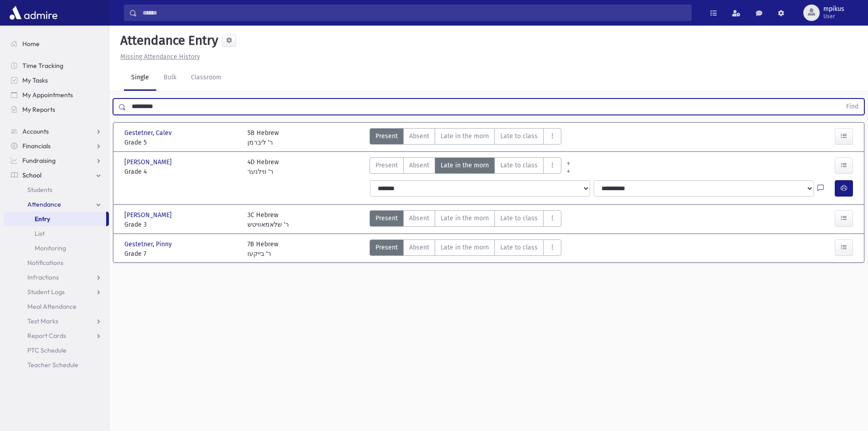 The width and height of the screenshot is (868, 431). I want to click on span: Notifications, so click(45, 263).